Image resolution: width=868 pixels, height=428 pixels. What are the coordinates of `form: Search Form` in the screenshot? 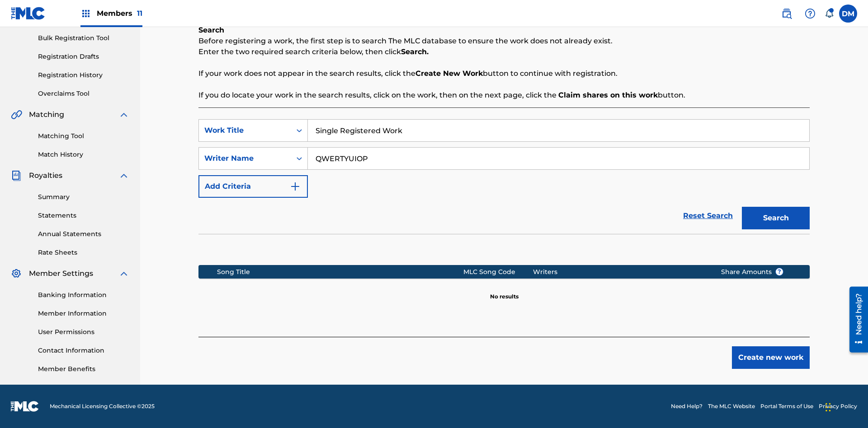 It's located at (504, 177).